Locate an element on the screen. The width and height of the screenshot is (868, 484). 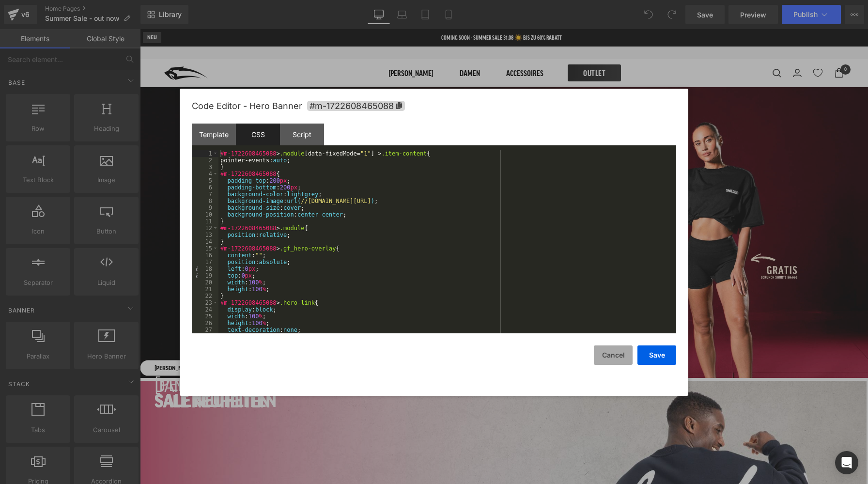
div: 12 is located at coordinates (205, 228).